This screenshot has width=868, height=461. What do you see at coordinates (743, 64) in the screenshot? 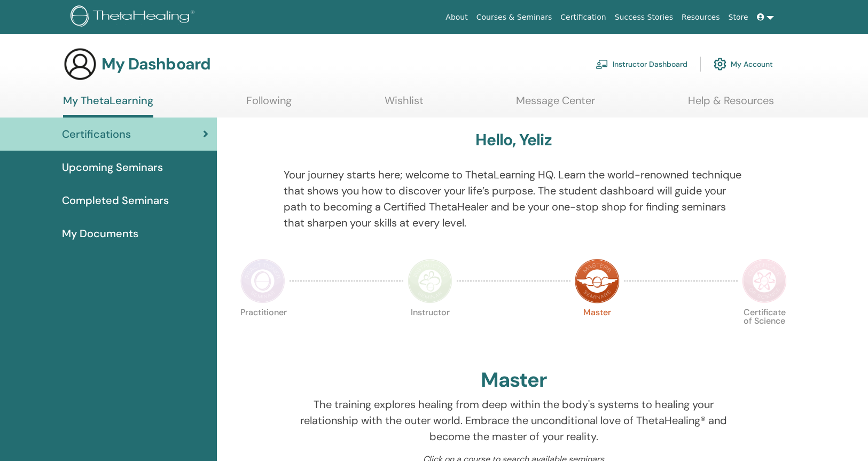
I see `a: My Account` at bounding box center [743, 64].